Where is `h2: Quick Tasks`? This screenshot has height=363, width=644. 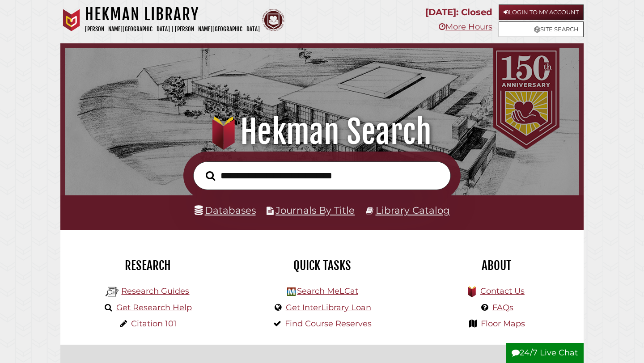
h2: Quick Tasks is located at coordinates (322, 265).